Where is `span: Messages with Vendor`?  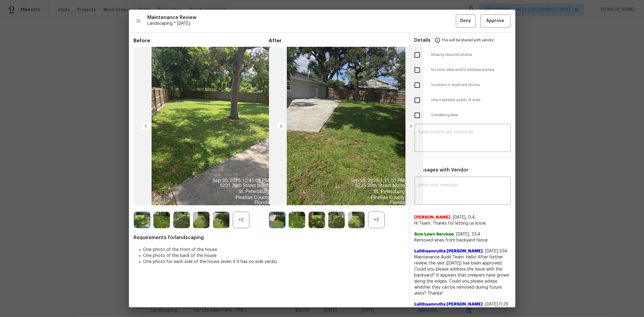
span: Messages with Vendor is located at coordinates (442, 170).